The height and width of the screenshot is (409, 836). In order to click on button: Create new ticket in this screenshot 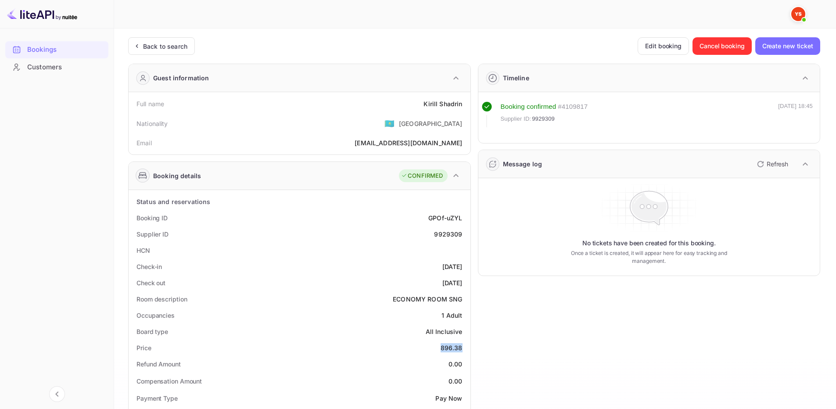, I will do `click(788, 46)`.